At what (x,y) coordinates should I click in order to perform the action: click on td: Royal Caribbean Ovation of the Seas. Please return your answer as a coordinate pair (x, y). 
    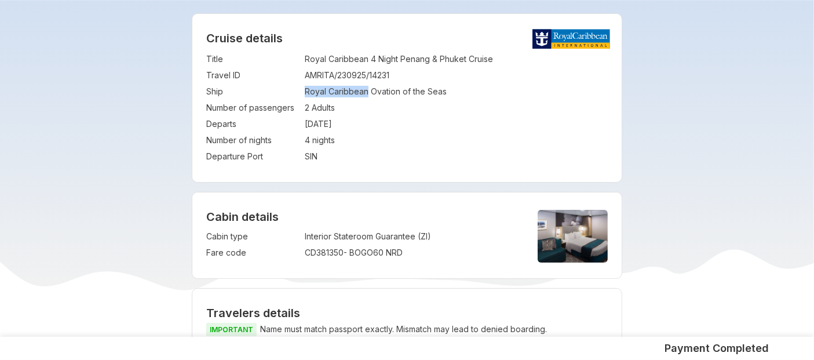
    Looking at the image, I should click on (456, 92).